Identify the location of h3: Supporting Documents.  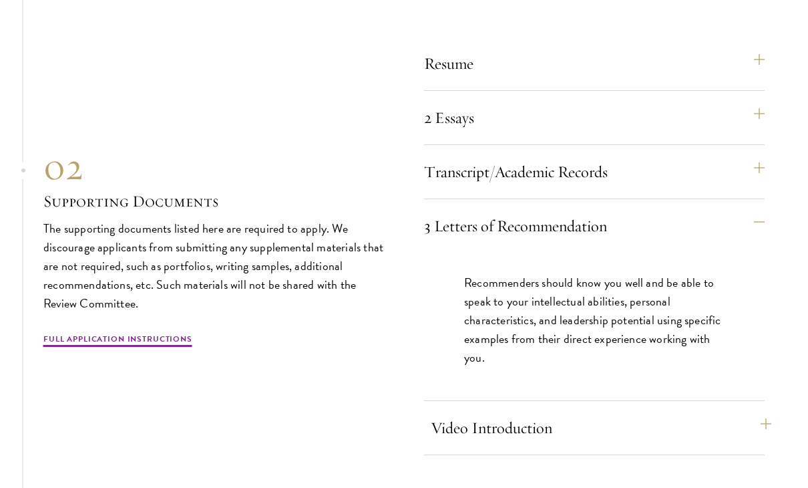
(214, 201).